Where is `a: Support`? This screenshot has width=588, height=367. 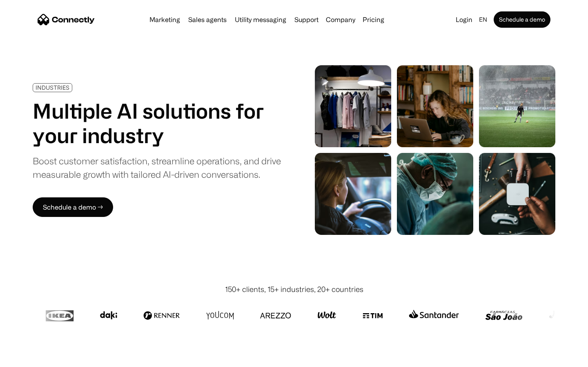
a: Support is located at coordinates (306, 19).